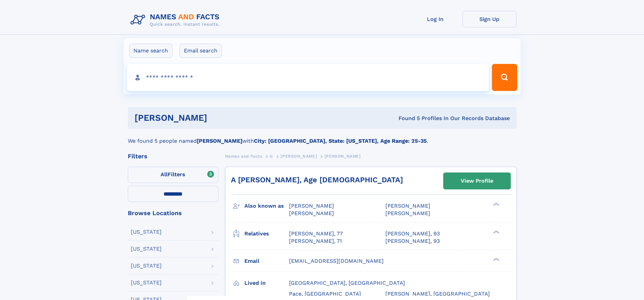 The width and height of the screenshot is (644, 300). What do you see at coordinates (173, 156) in the screenshot?
I see `div: Filters` at bounding box center [173, 156].